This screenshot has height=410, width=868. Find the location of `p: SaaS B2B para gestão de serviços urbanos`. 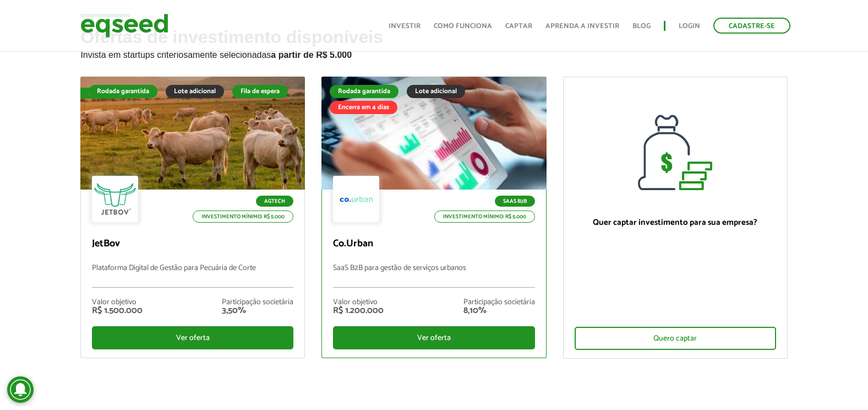

p: SaaS B2B para gestão de serviços urbanos is located at coordinates (434, 276).